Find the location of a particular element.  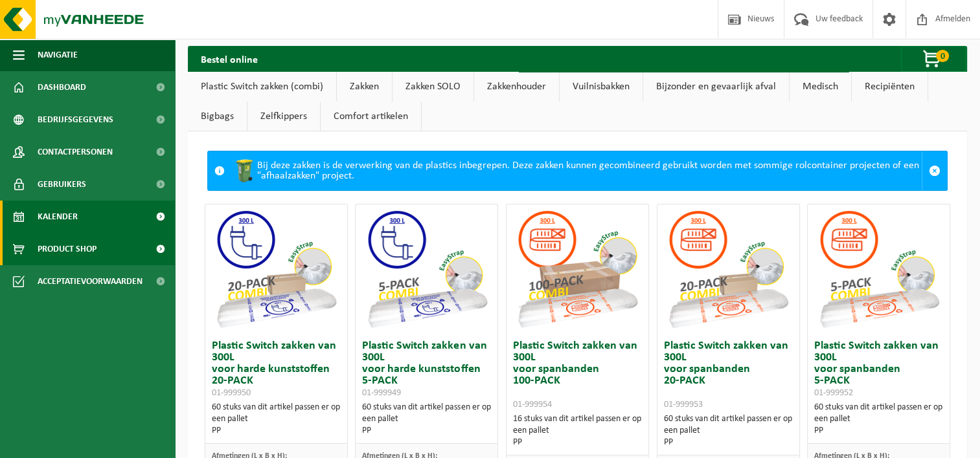

img: 01-999949 is located at coordinates (426, 269).